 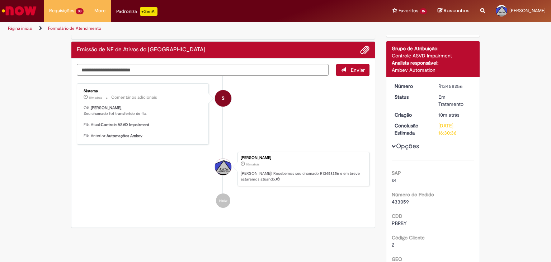 What do you see at coordinates (399, 223) in the screenshot?
I see `span: PBRBY` at bounding box center [399, 223].